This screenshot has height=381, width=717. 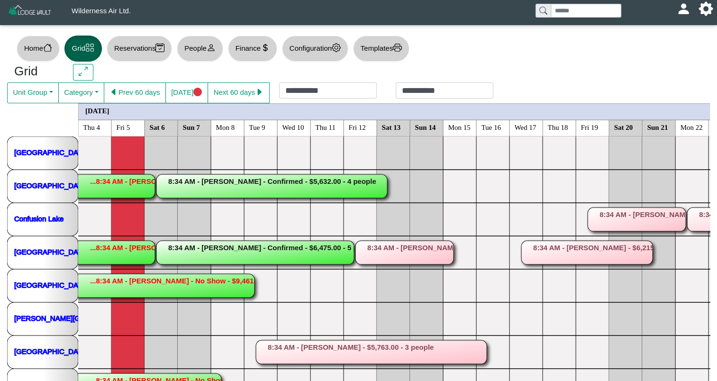 What do you see at coordinates (259, 92) in the screenshot?
I see `svg: caret right fill` at bounding box center [259, 92].